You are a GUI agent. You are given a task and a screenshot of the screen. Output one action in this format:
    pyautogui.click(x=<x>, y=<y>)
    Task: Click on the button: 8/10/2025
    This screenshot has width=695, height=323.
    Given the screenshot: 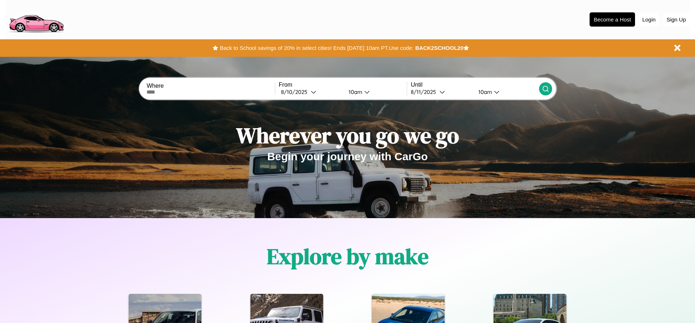 What is the action you would take?
    pyautogui.click(x=311, y=92)
    